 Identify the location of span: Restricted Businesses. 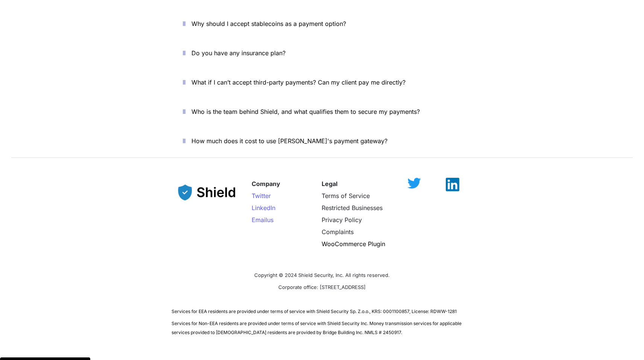
(352, 208).